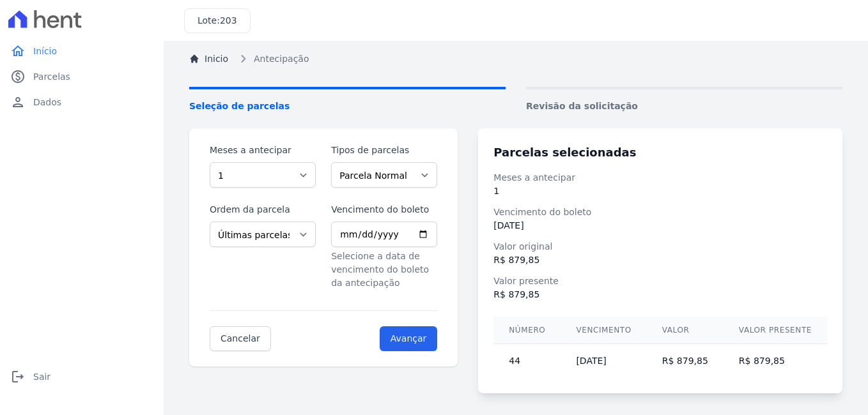 The height and width of the screenshot is (415, 868). What do you see at coordinates (660, 178) in the screenshot?
I see `dt: Meses a antecipar` at bounding box center [660, 178].